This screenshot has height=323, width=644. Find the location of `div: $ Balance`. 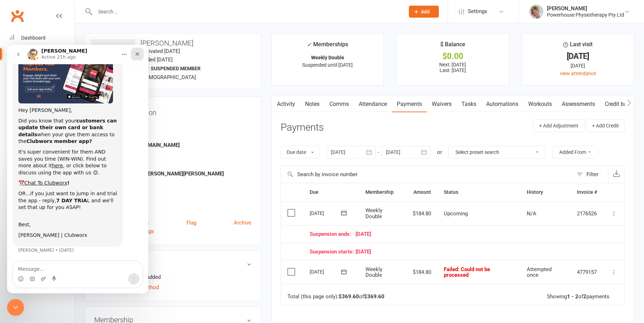

div: $ Balance is located at coordinates (453, 46).